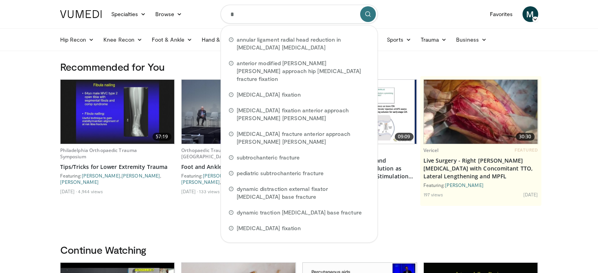  I want to click on a: Hand & Wrist, so click(222, 40).